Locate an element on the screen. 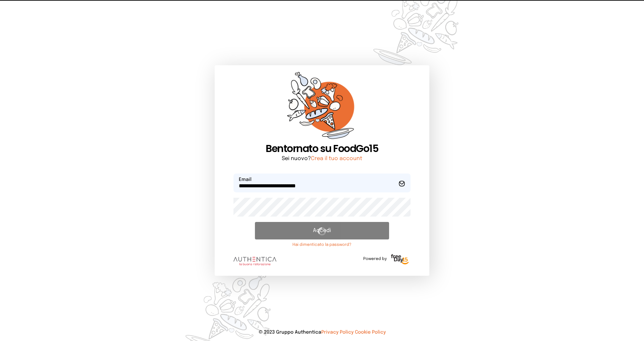  span: Powered by is located at coordinates (375, 259).